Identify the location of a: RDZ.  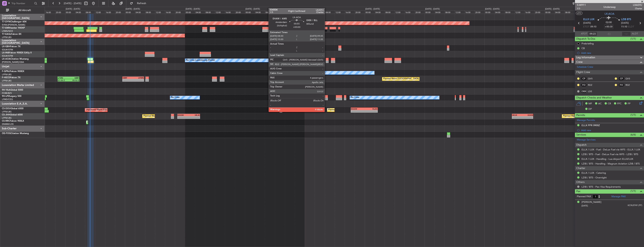
(630, 85).